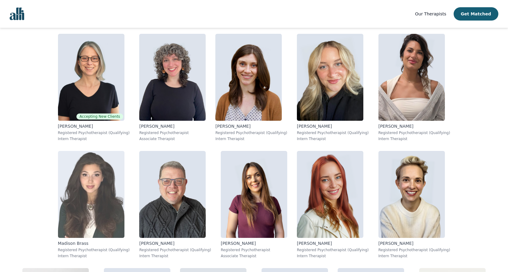 The height and width of the screenshot is (272, 508). I want to click on button: Get Matched, so click(476, 14).